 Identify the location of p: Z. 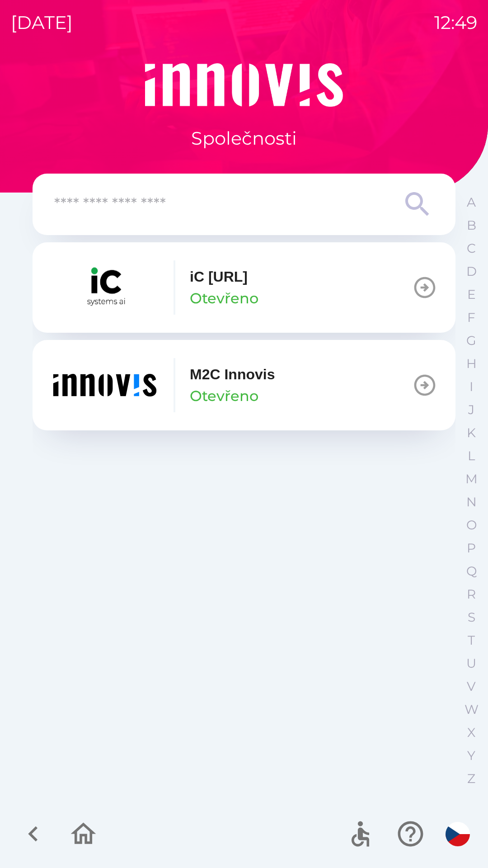
(472, 779).